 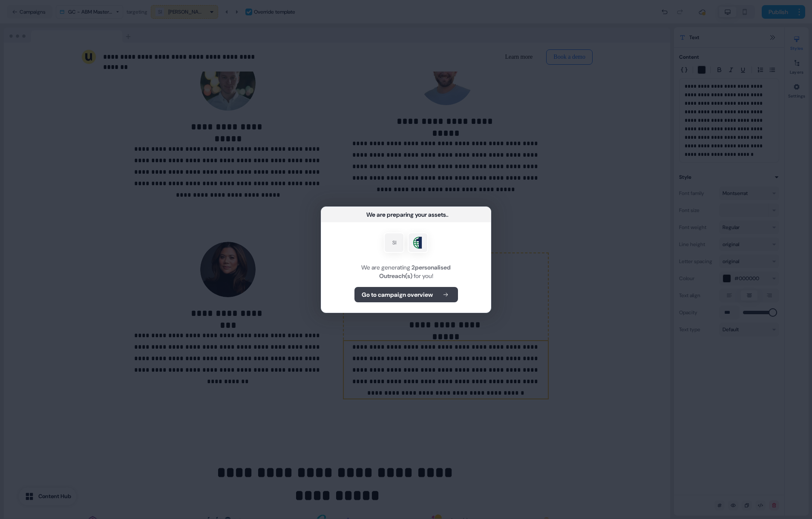 I want to click on b: Go to campaign overview, so click(x=397, y=295).